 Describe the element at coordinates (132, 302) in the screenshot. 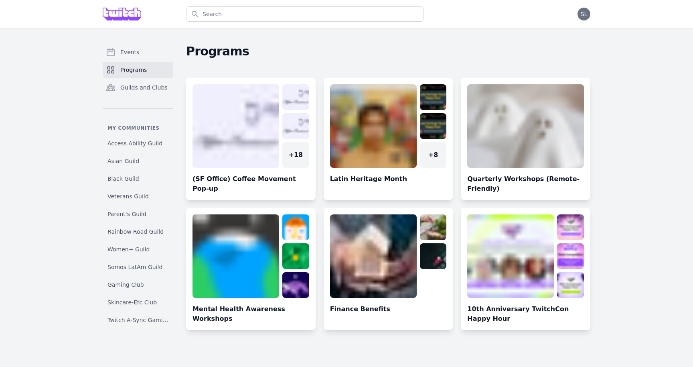

I see `span: Skincare-Etc Club` at that location.